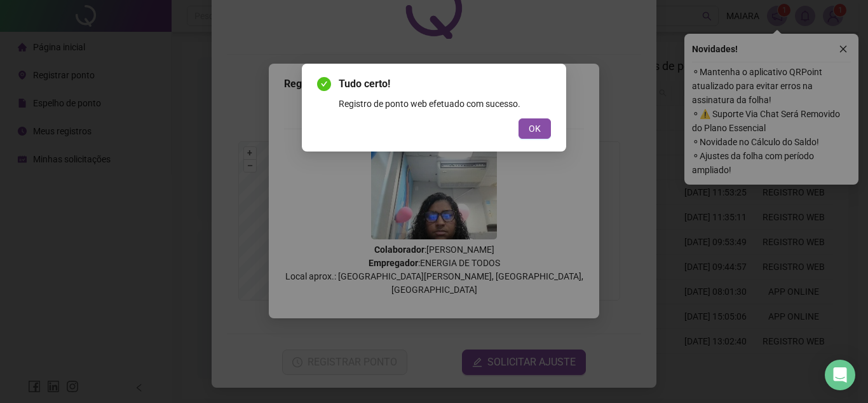 The height and width of the screenshot is (403, 868). I want to click on span: OK, so click(535, 128).